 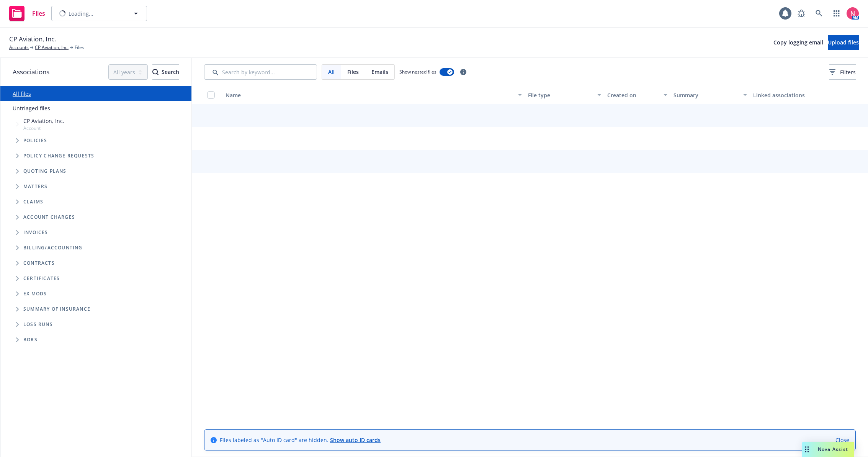 What do you see at coordinates (211, 95) in the screenshot?
I see `input: Select all` at bounding box center [211, 95].